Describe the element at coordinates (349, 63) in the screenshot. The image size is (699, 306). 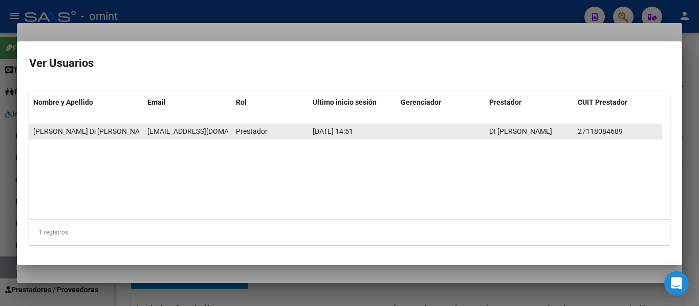
I see `h2: Ver Usuarios` at that location.